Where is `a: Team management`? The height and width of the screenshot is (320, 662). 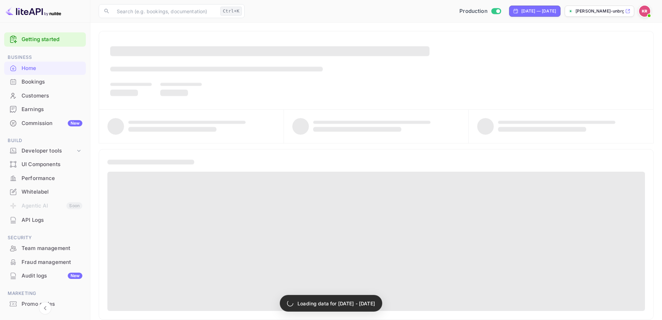
a: Team management is located at coordinates (45, 248).